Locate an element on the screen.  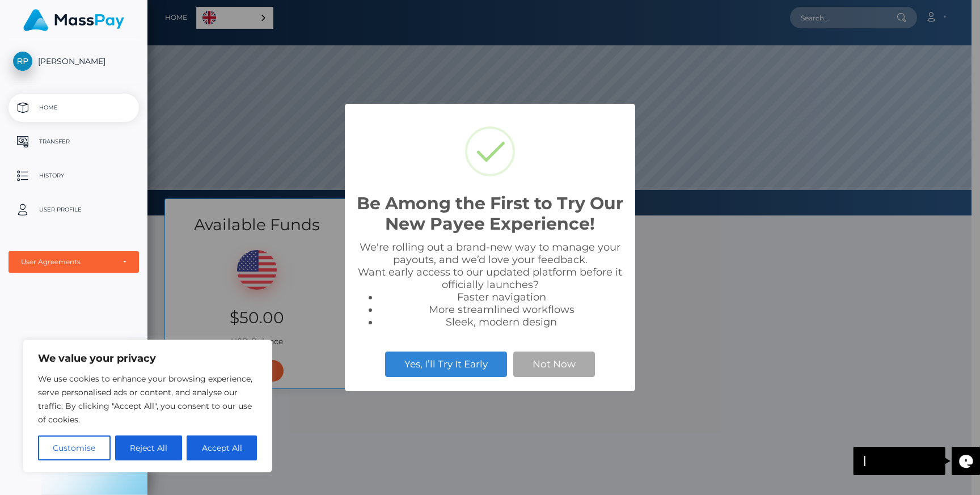
li: Faster navigation is located at coordinates (502, 297).